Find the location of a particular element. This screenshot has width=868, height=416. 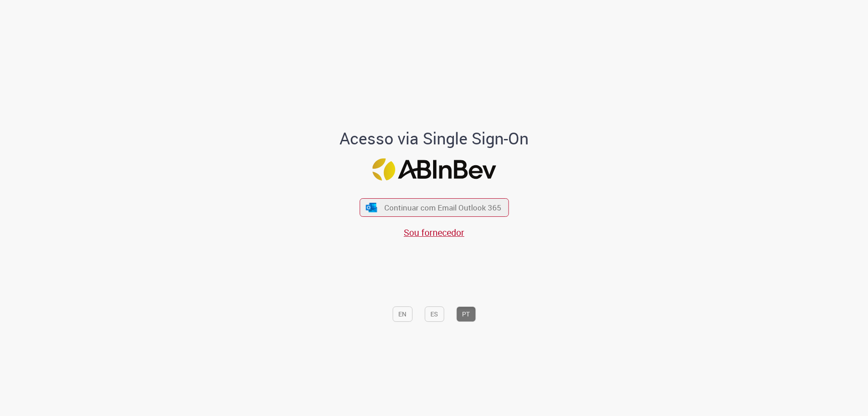

button: ícone Azure/Microsoft 360 Continuar com Email Outlook 365 is located at coordinates (434, 207).